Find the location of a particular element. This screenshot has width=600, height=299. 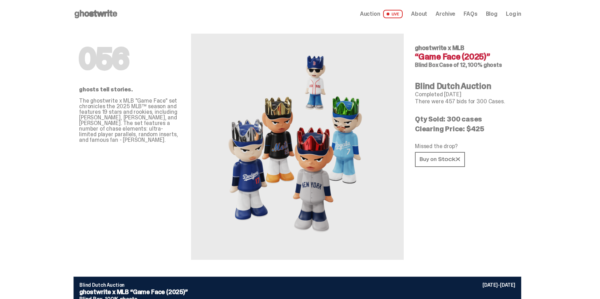

p: Blind Dutch Auction is located at coordinates (298, 285).